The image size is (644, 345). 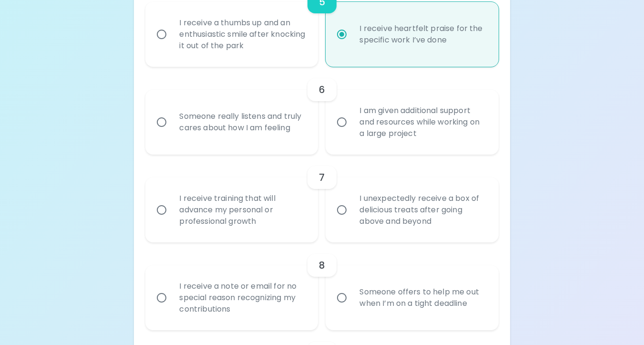 I want to click on div: I receive a thumbs up and an enthusiastic smile after knocking it out of the park, so click(x=242, y=34).